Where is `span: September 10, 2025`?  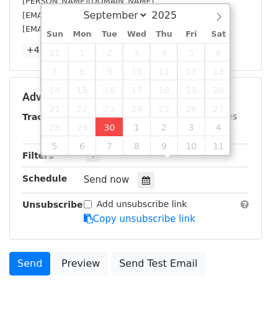
span: September 10, 2025 is located at coordinates (137, 71).